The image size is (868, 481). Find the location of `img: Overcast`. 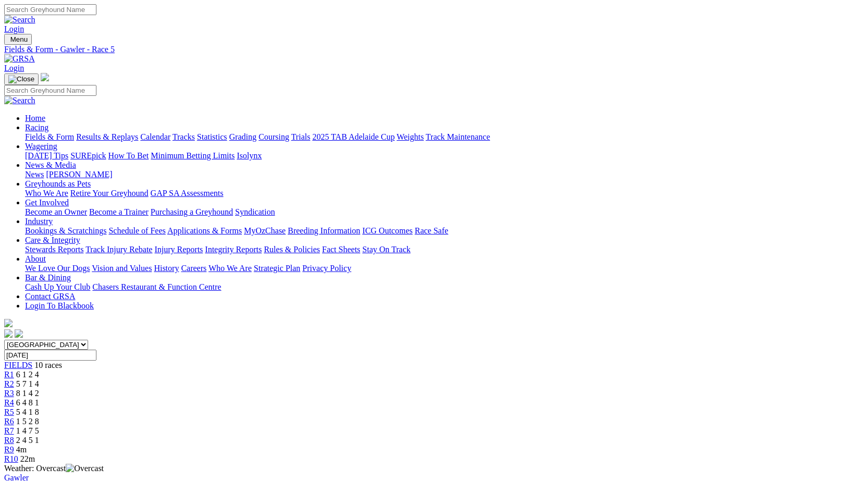

img: Overcast is located at coordinates (85, 469).